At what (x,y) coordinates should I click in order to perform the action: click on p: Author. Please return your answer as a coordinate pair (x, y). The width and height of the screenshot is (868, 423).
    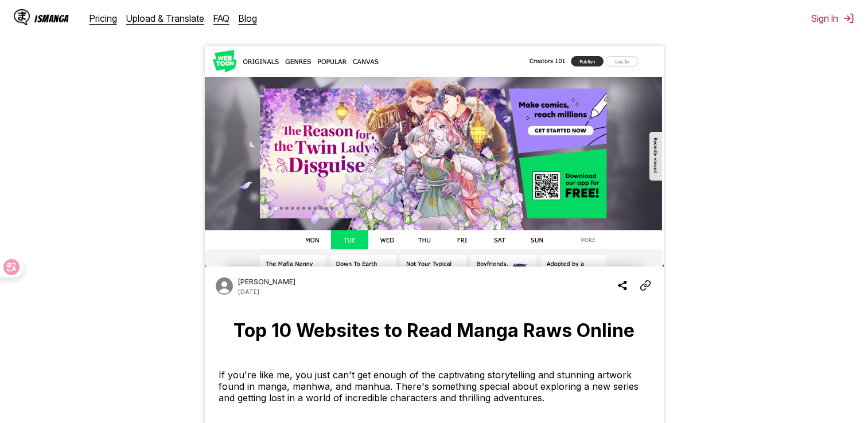
    Looking at the image, I should click on (267, 281).